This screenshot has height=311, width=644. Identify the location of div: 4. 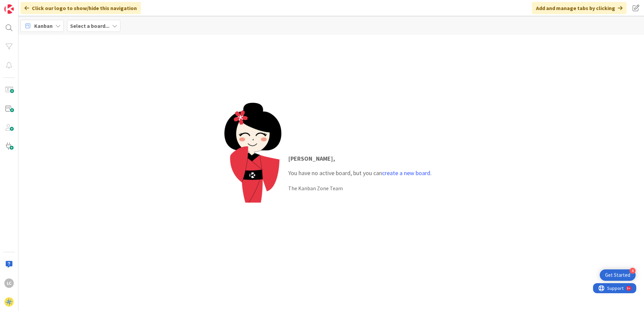
(633, 271).